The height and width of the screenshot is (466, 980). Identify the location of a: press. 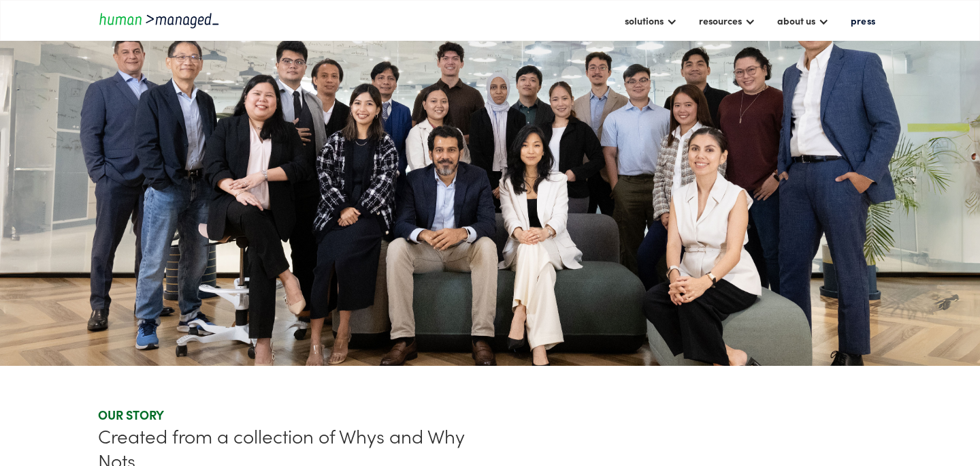
(863, 20).